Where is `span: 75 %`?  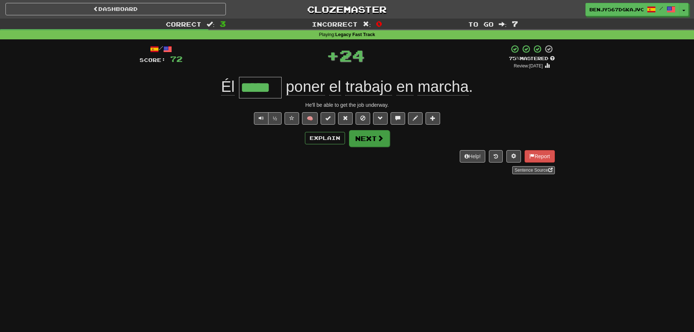 span: 75 % is located at coordinates (515, 58).